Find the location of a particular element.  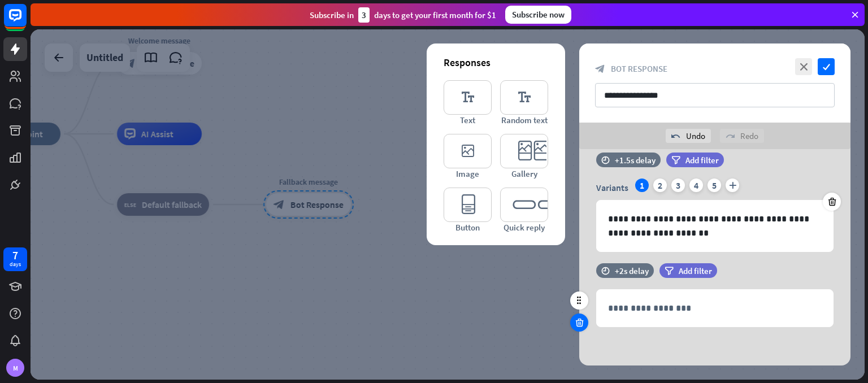

i: undo is located at coordinates (676, 136).